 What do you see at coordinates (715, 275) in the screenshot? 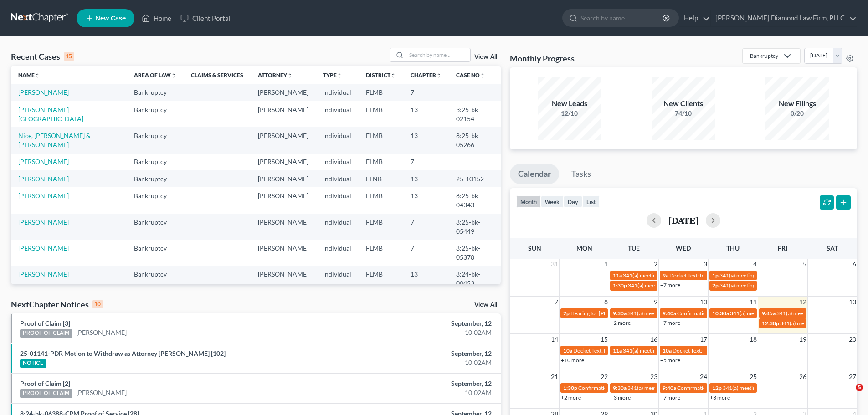
I see `span: 1p` at bounding box center [715, 275].